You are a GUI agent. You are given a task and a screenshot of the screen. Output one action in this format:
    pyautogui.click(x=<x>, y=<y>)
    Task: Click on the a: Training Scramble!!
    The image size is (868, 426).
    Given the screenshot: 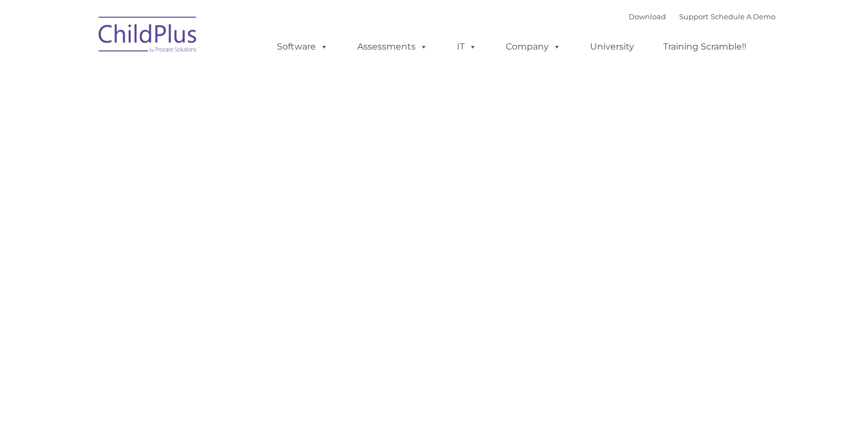 What is the action you would take?
    pyautogui.click(x=705, y=47)
    